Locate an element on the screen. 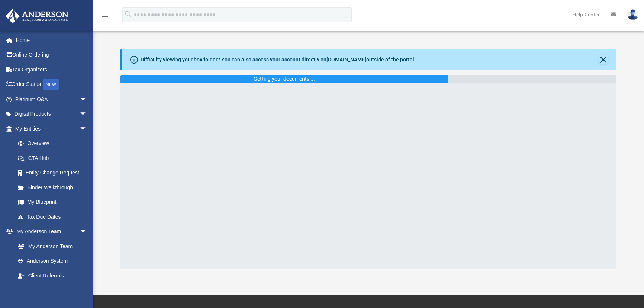 The height and width of the screenshot is (308, 644). a: My Anderson Teamarrow_drop_down is located at coordinates (50, 231).